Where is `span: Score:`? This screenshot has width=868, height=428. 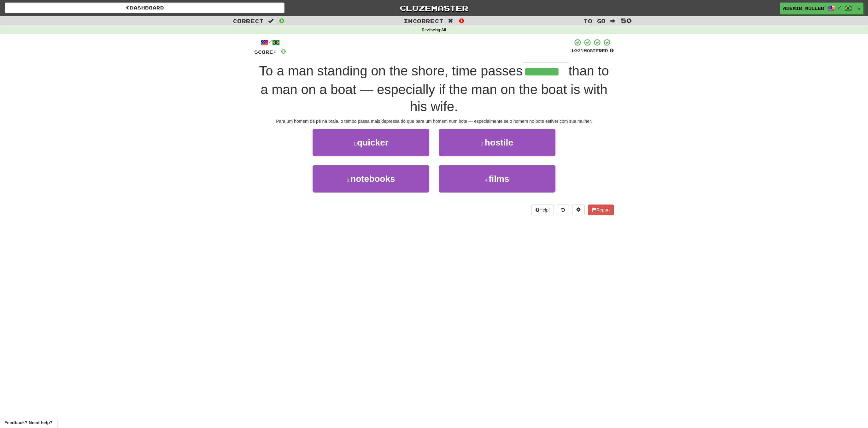
span: Score: is located at coordinates (266, 52).